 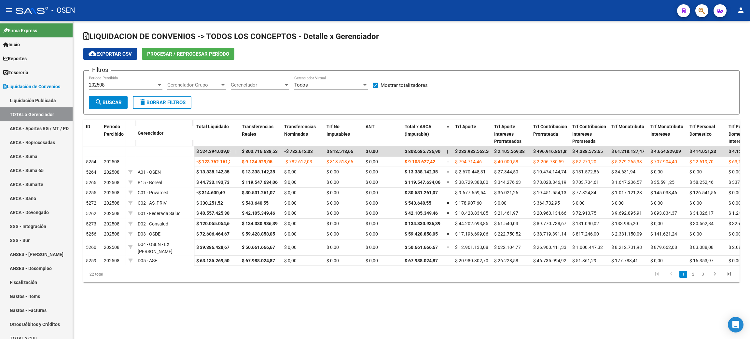 What do you see at coordinates (159, 214) in the screenshot?
I see `span: D01 - Federada Salud` at bounding box center [159, 214].